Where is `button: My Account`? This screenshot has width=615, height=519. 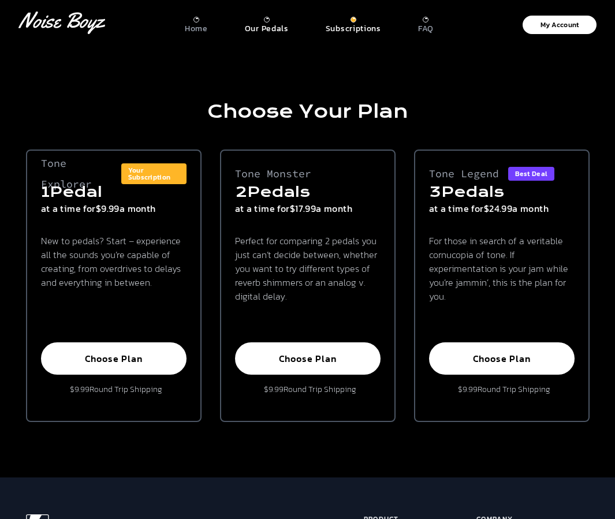
button: My Account is located at coordinates (559, 25).